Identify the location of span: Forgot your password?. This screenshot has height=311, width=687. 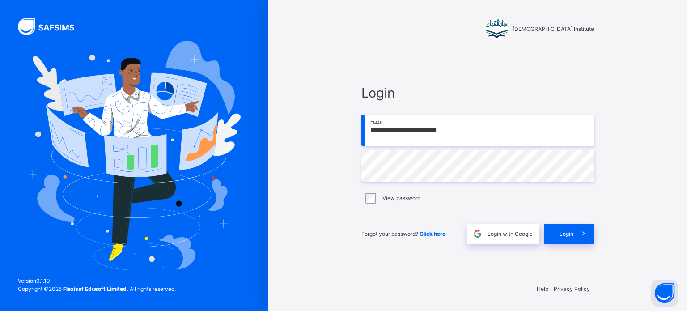
(403, 233).